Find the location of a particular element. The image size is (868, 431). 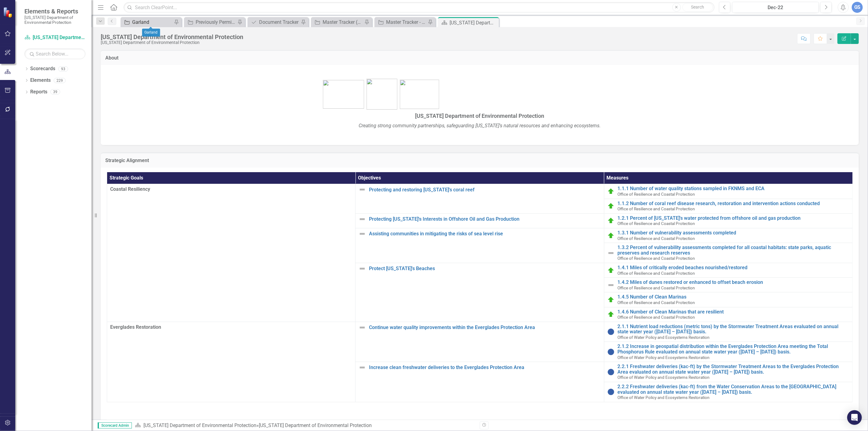

img: FL-DEP-LOGO-color-sam%20v4.jpg is located at coordinates (382, 94).